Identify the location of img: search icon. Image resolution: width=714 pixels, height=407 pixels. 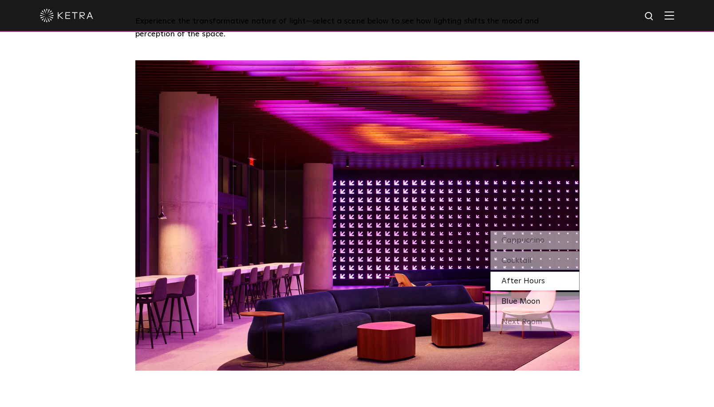
(649, 16).